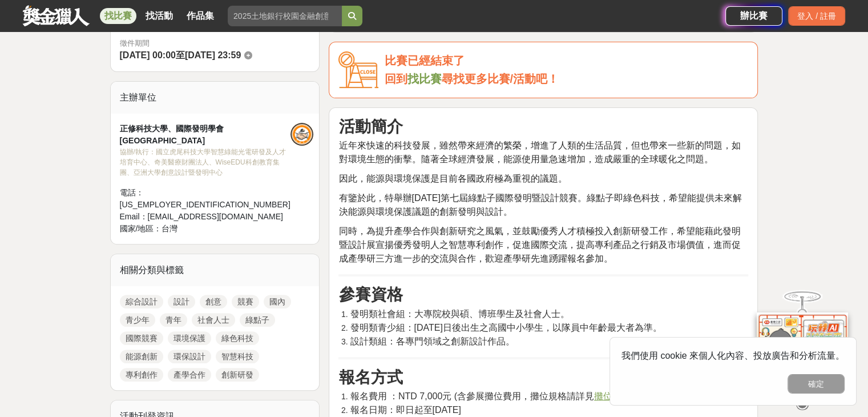 The image size is (868, 417). What do you see at coordinates (134, 43) in the screenshot?
I see `span: 徵件期間` at bounding box center [134, 43].